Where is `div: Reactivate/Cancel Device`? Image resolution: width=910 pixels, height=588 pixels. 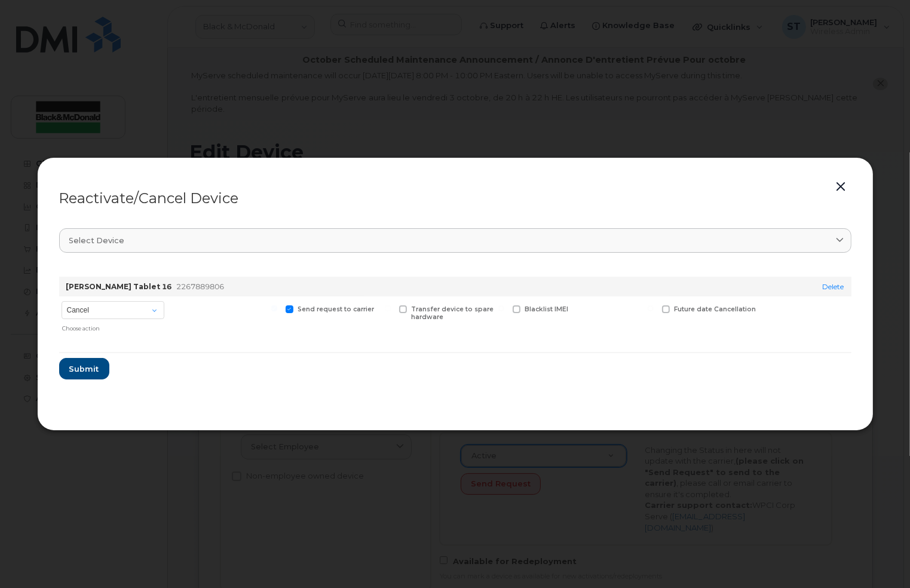
div: Reactivate/Cancel Device is located at coordinates (455, 198).